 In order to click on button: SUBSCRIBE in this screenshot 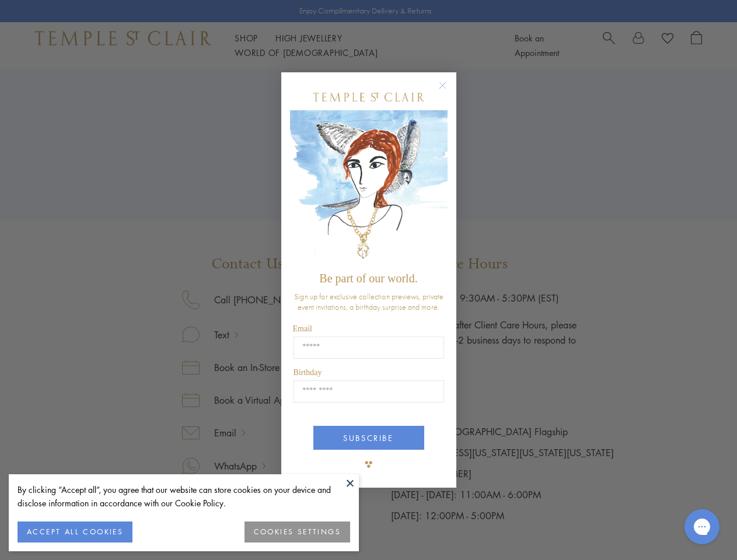, I will do `click(369, 438)`.